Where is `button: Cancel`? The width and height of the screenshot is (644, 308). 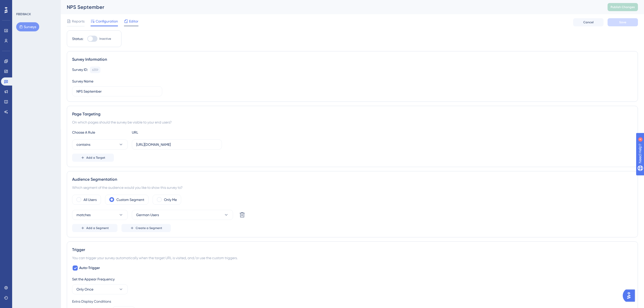 button: Cancel is located at coordinates (588, 22).